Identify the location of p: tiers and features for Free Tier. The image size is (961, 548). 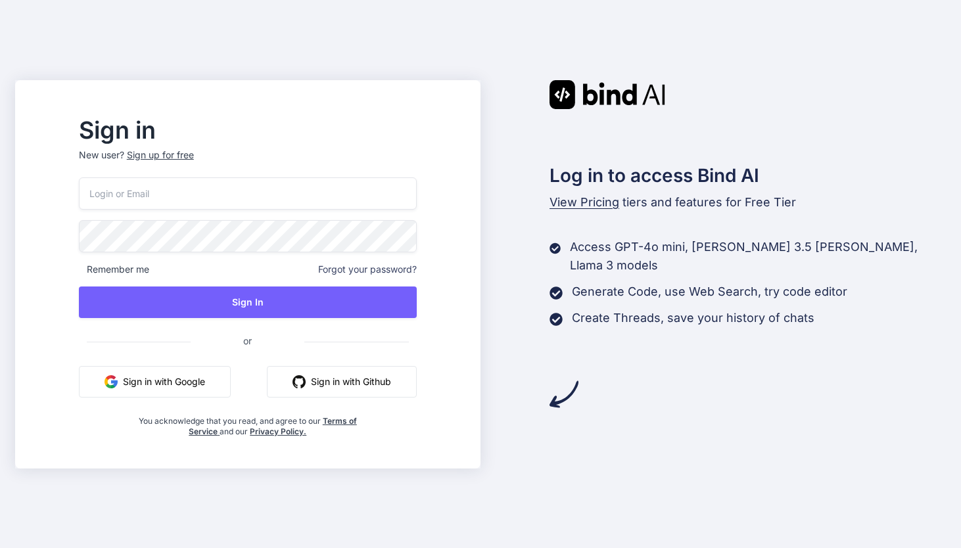
(748, 202).